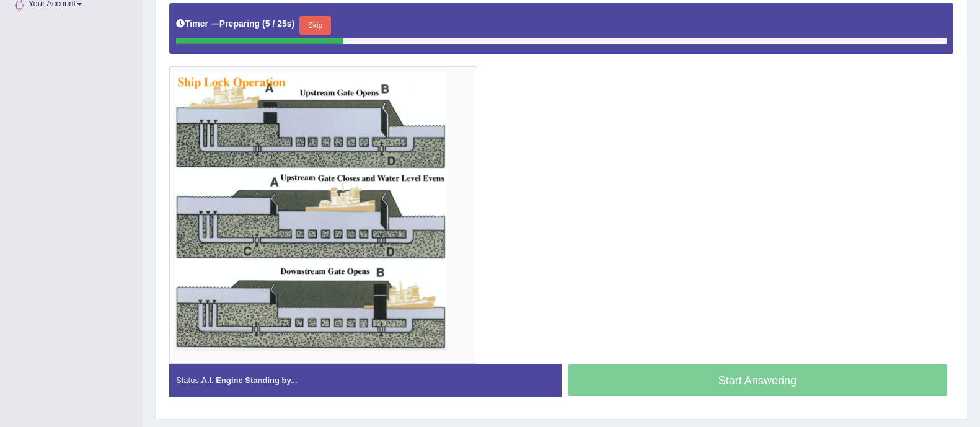 The height and width of the screenshot is (427, 980). What do you see at coordinates (239, 23) in the screenshot?
I see `b: Preparing` at bounding box center [239, 23].